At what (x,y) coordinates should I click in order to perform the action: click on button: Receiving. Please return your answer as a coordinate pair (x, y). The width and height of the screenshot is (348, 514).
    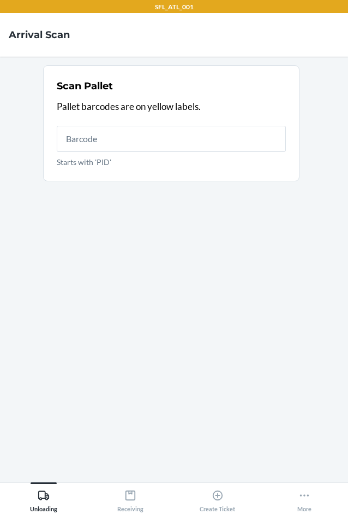
    Looking at the image, I should click on (131, 497).